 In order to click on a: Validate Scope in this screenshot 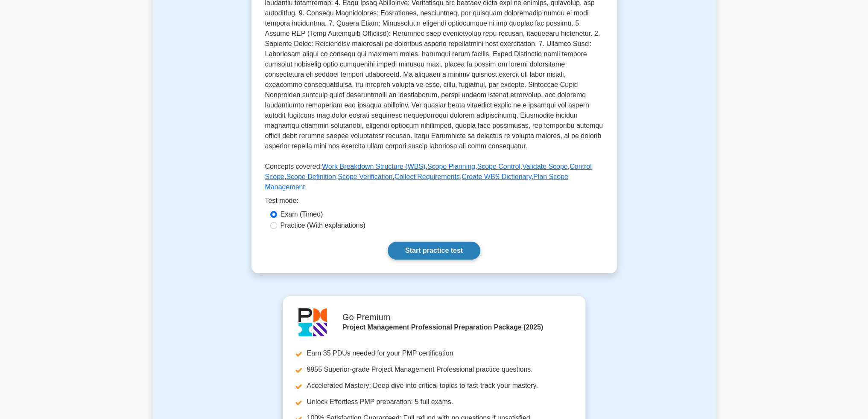, I will do `click(544, 167)`.